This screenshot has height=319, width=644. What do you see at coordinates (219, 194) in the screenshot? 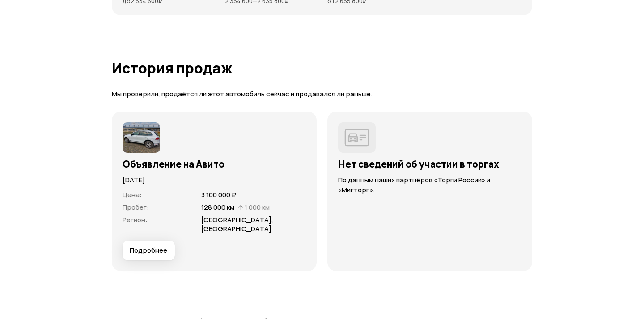
I see `span: 3 100 000 ₽` at bounding box center [219, 194].